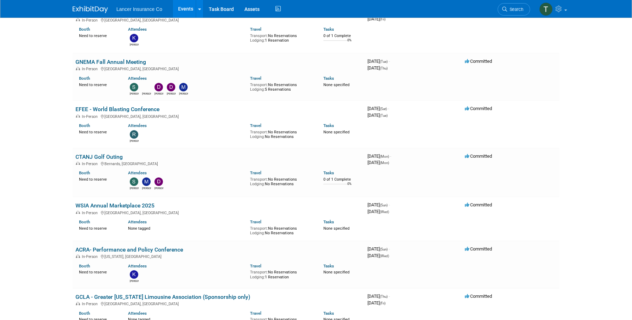 The width and height of the screenshot is (632, 320). I want to click on a: Search, so click(514, 9).